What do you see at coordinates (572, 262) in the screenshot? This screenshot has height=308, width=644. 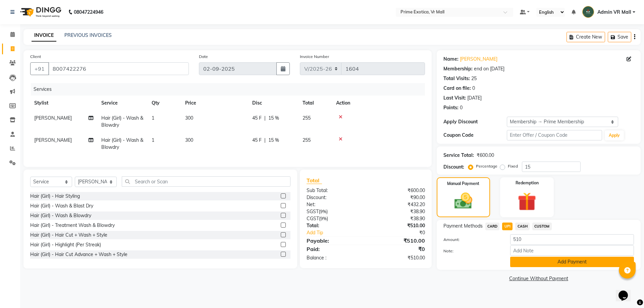 I see `button: Add Payment` at bounding box center [572, 262].